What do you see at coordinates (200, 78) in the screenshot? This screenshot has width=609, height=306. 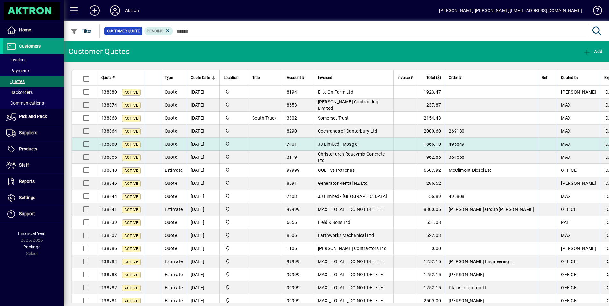 I see `span: Quote Date` at bounding box center [200, 78].